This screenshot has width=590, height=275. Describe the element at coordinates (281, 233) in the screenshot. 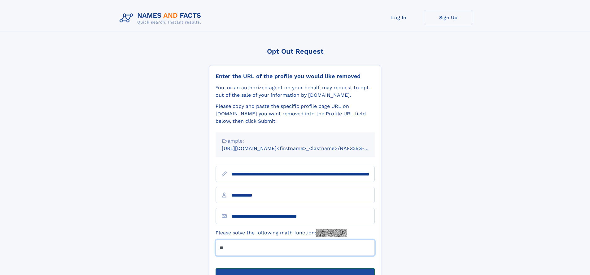

I see `label: Please solve the following math function:` at that location.